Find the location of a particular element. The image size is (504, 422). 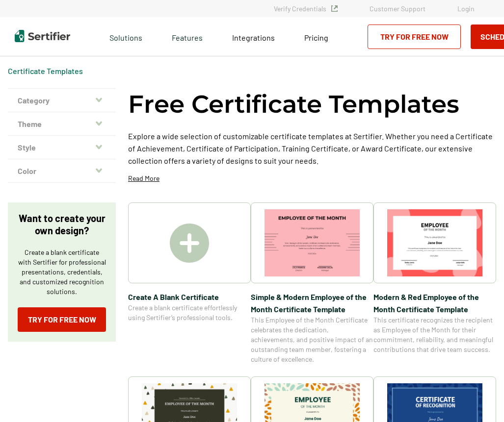

a: Customer Support is located at coordinates (398, 9).